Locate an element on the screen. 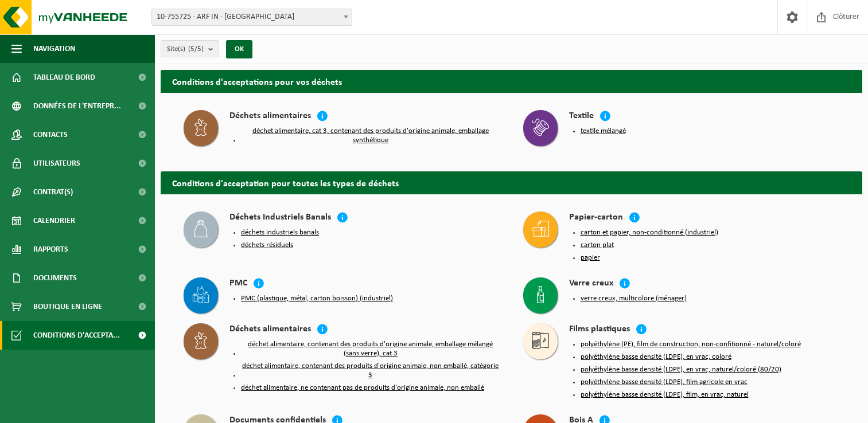 Image resolution: width=868 pixels, height=423 pixels. button: carton et papier, non-conditionné (industriel) is located at coordinates (649, 233).